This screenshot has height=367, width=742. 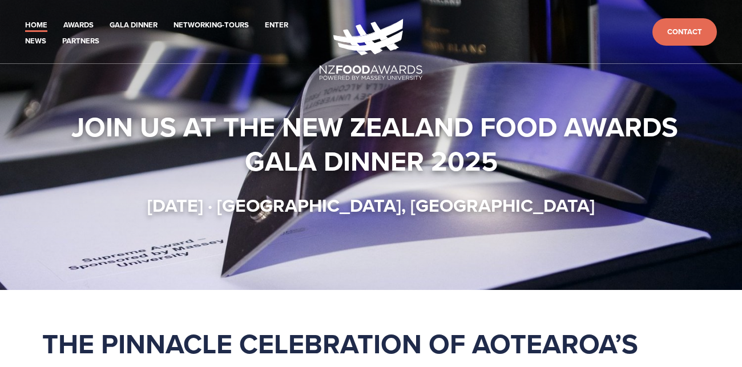 I want to click on a: Home, so click(x=36, y=25).